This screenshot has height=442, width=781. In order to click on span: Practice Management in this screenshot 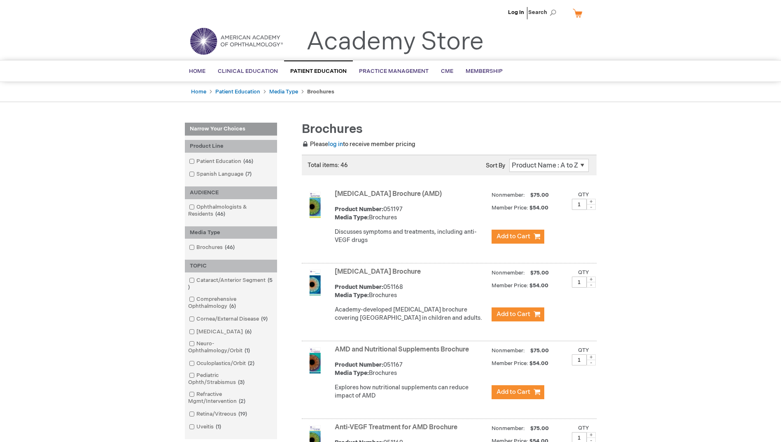, I will do `click(394, 71)`.